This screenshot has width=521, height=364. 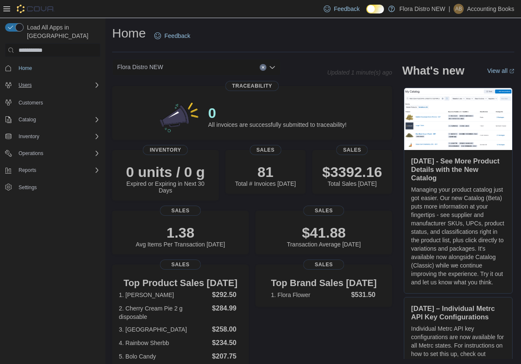 I want to click on button: Customers, so click(x=53, y=102).